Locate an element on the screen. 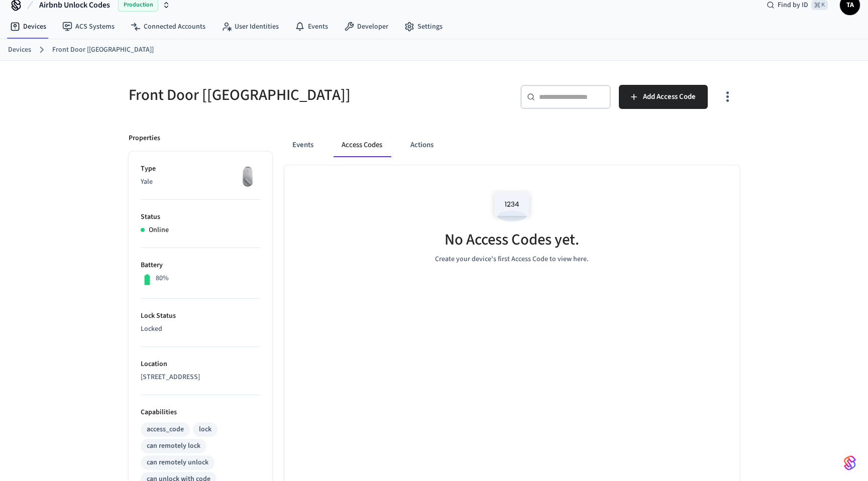 Image resolution: width=868 pixels, height=481 pixels. a: Events is located at coordinates (311, 27).